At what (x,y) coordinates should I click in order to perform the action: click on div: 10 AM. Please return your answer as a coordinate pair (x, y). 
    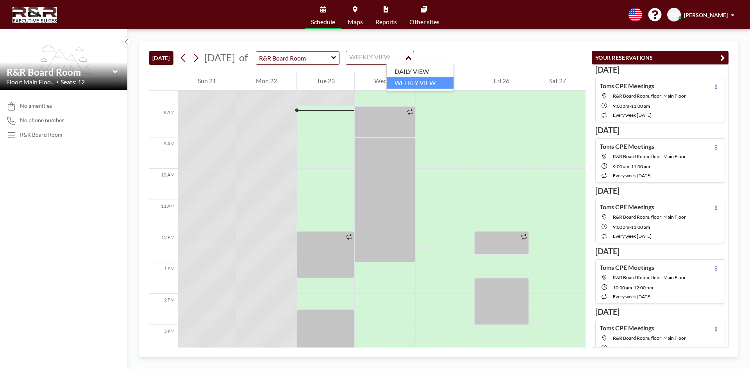
    Looking at the image, I should click on (163, 184).